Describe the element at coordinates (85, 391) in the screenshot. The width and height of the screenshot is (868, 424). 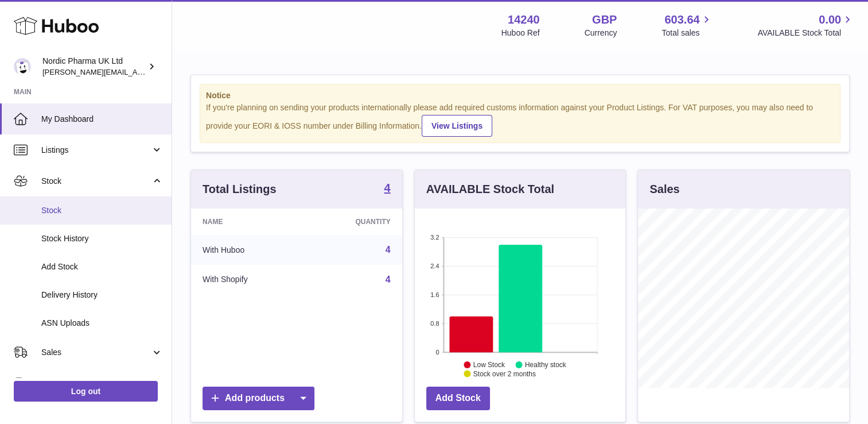
I see `a: Log out` at that location.